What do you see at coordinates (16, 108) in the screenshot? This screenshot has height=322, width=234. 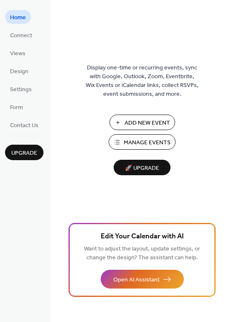 I see `span: Form` at bounding box center [16, 108].